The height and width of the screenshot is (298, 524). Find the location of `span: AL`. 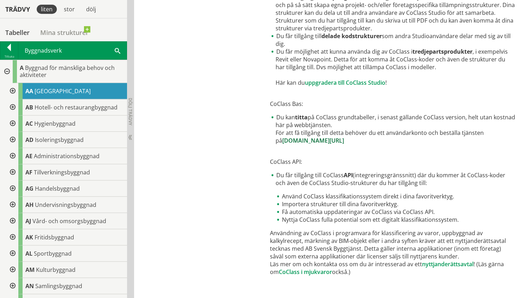

span: AL is located at coordinates (29, 253).